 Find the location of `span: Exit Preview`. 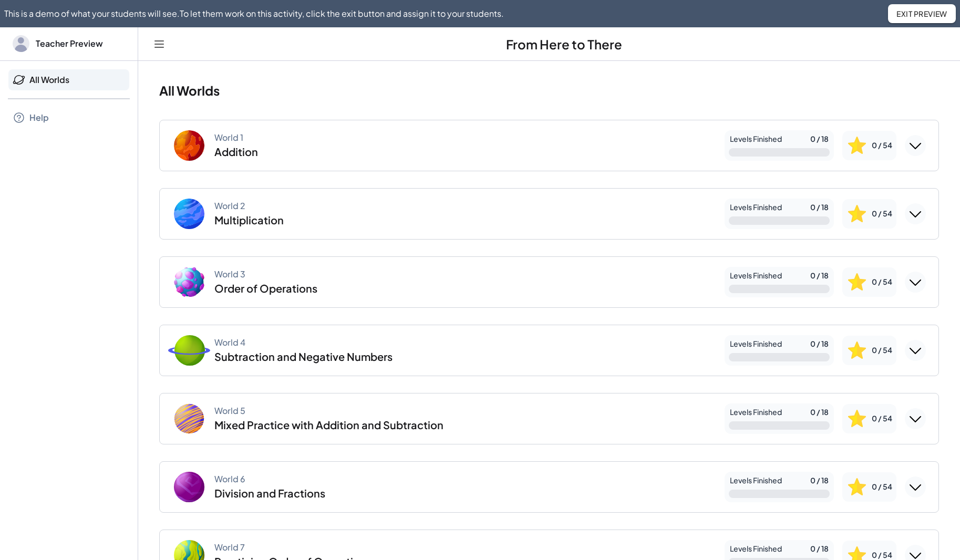

span: Exit Preview is located at coordinates (922, 14).